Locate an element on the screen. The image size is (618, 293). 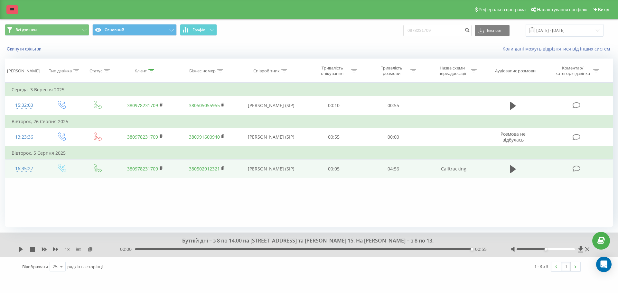
a: 380505055955 is located at coordinates (204, 105).